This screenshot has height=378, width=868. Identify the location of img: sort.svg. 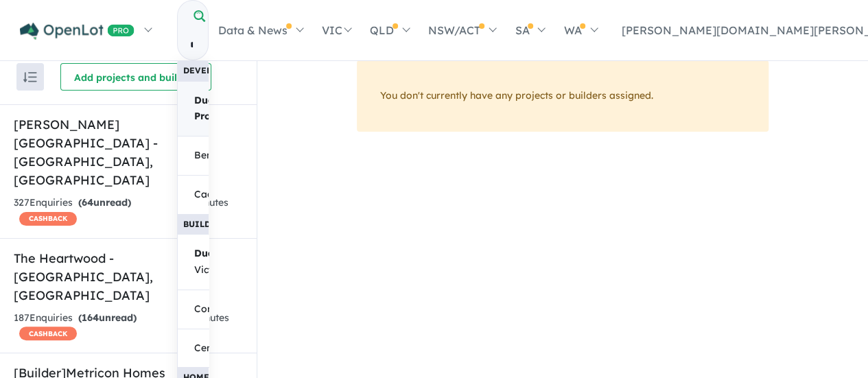
(31, 77).